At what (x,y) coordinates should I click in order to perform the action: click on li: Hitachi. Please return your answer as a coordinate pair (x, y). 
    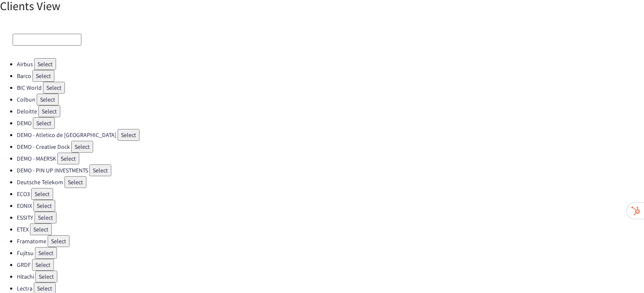
    Looking at the image, I should click on (331, 276).